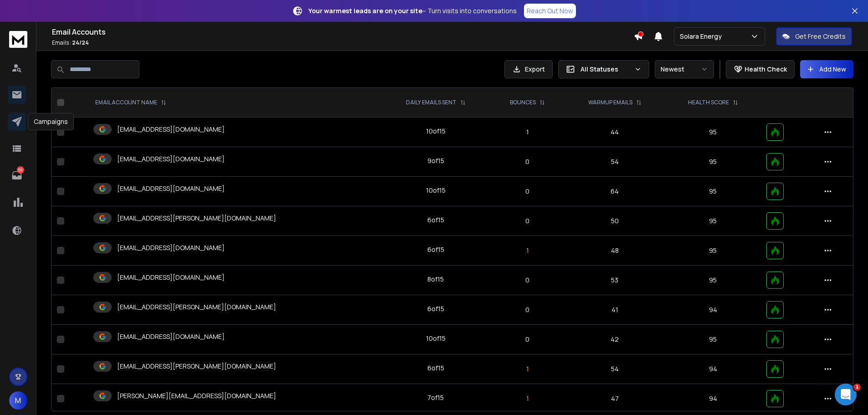  I want to click on td: 48, so click(615, 250).